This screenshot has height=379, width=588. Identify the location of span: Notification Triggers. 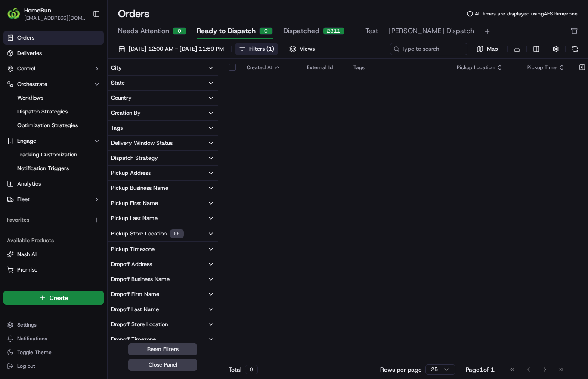
(43, 169).